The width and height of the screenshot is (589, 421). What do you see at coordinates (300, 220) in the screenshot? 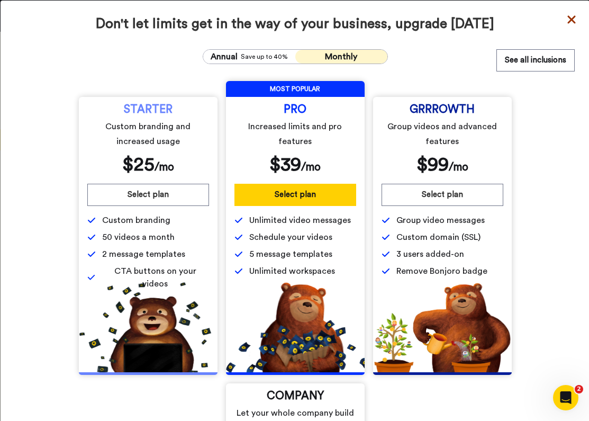
I see `span: Unlimited video messages` at bounding box center [300, 220].